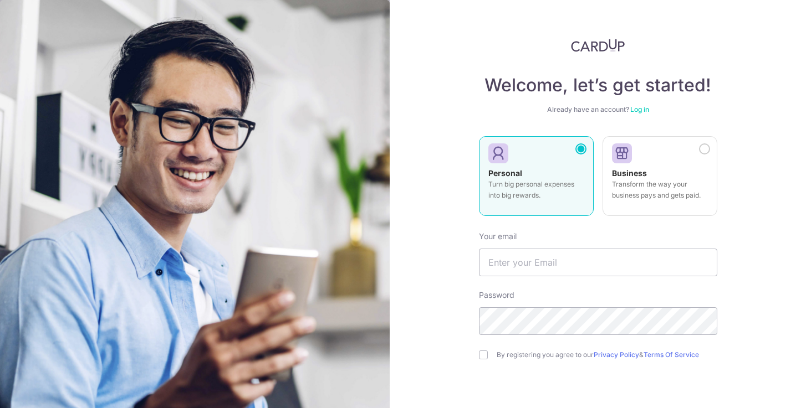 The image size is (806, 408). Describe the element at coordinates (639, 109) in the screenshot. I see `a: Log in` at that location.